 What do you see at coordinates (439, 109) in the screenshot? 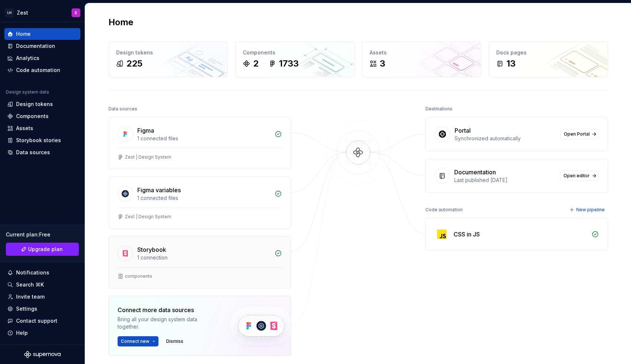
I see `div: Destinations` at bounding box center [439, 109].